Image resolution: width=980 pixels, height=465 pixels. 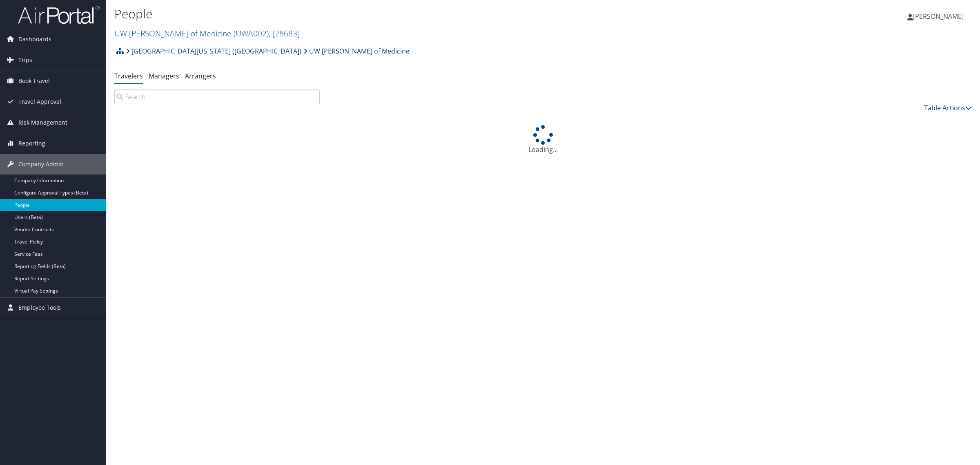 What do you see at coordinates (400, 14) in the screenshot?
I see `h1: People` at bounding box center [400, 14].